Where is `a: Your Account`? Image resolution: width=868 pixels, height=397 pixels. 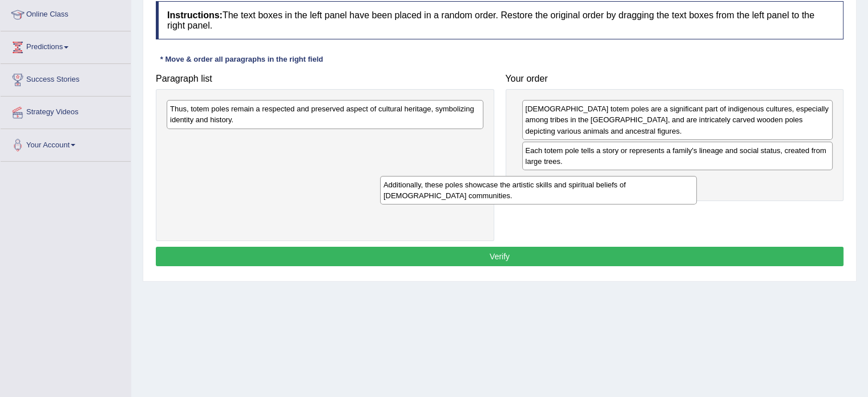 a: Your Account is located at coordinates (66, 144).